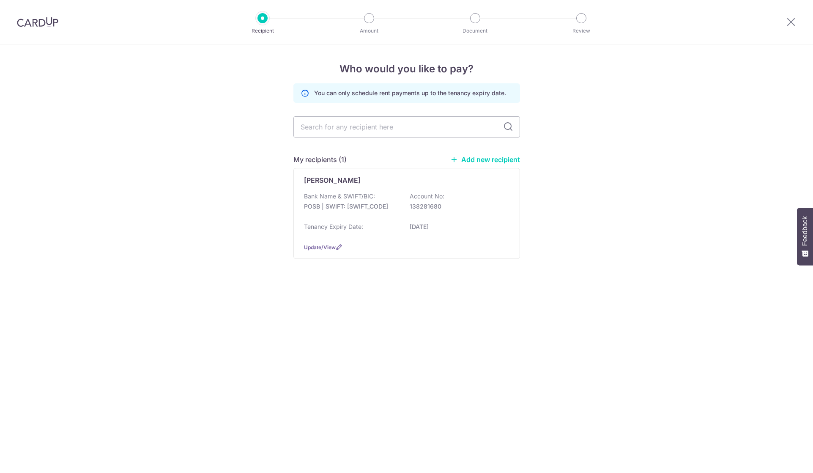  Describe the element at coordinates (475, 31) in the screenshot. I see `p: Document` at that location.